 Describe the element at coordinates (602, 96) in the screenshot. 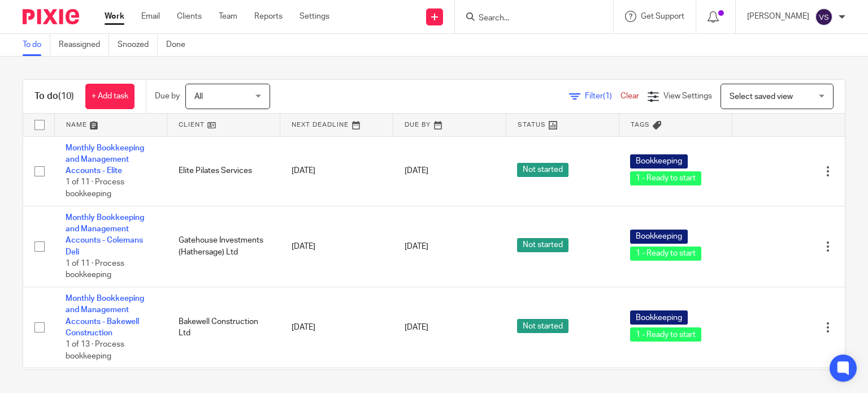

I see `span: Filter` at that location.